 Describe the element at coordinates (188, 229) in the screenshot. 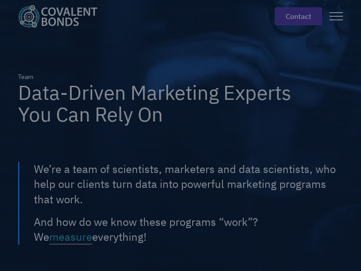

I see `div: And how do we know these programs “work”? We everything!` at that location.